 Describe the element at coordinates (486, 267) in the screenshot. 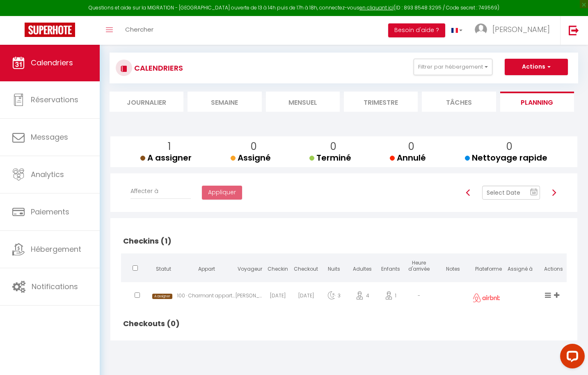

I see `th: Plateforme` at that location.